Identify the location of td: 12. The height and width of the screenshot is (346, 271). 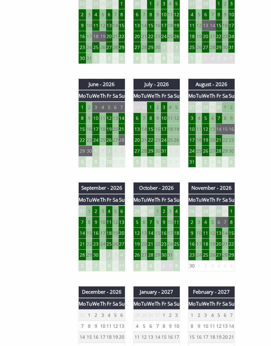
(103, 25).